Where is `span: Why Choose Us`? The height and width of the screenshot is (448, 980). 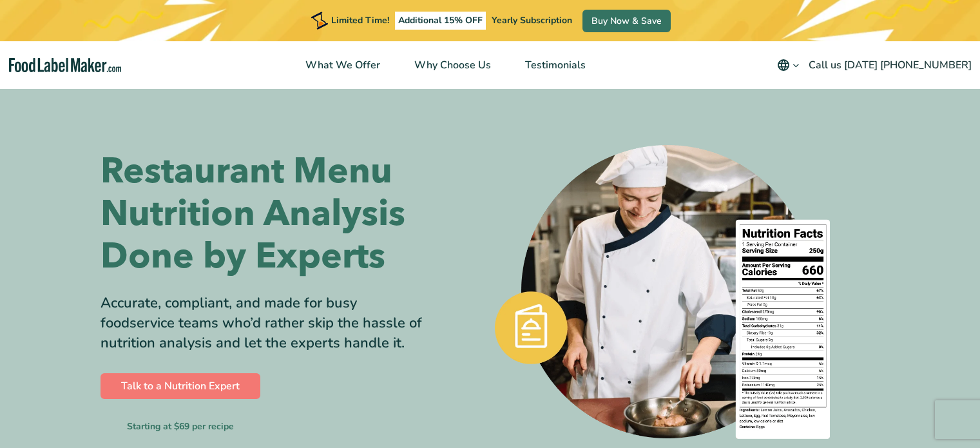
span: Why Choose Us is located at coordinates (451, 65).